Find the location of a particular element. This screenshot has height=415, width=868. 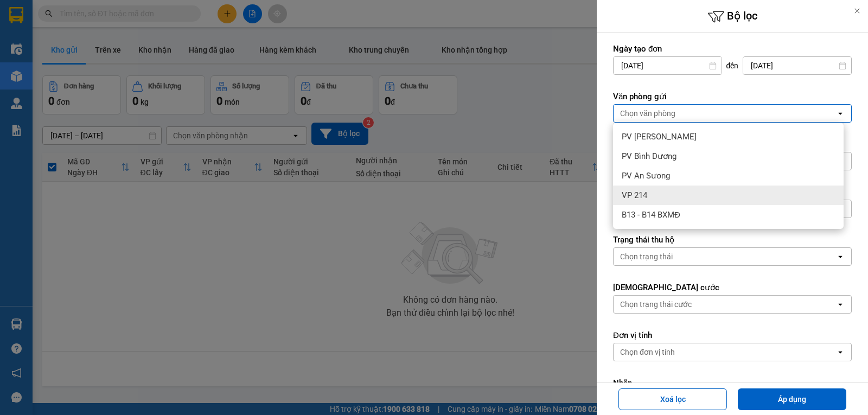

h6: Bộ lọc is located at coordinates (733, 16).